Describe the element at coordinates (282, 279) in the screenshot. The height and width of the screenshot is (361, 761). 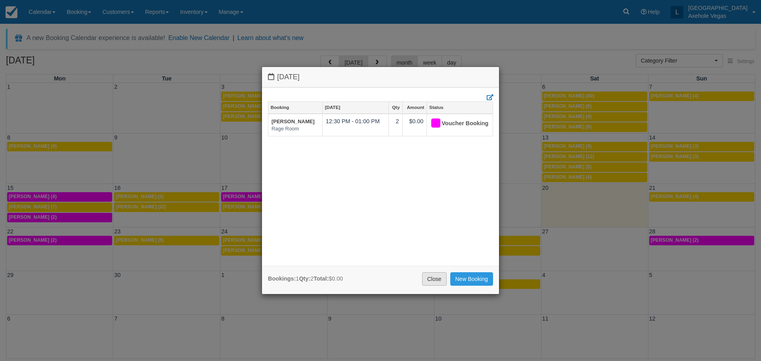
I see `strong: Bookings:` at that location.